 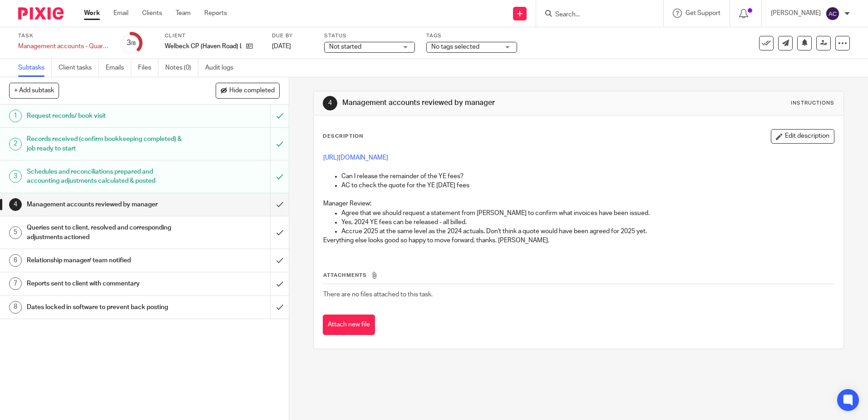 What do you see at coordinates (105, 284) in the screenshot?
I see `h1: Reports sent to client with commentary` at bounding box center [105, 284].